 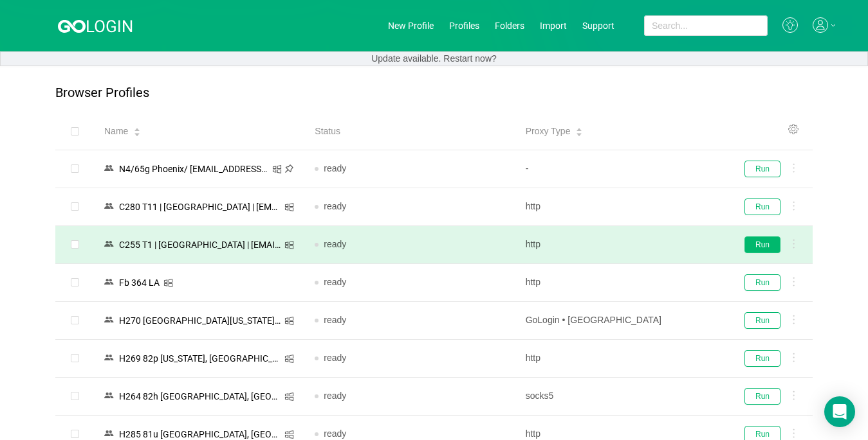 What do you see at coordinates (548, 132) in the screenshot?
I see `span: Proxy Type` at bounding box center [548, 132].